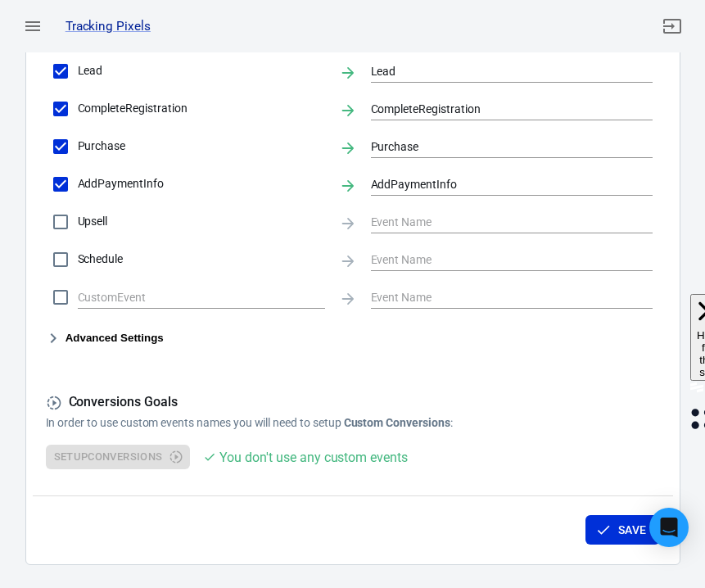  I want to click on span: Purchase, so click(201, 145).